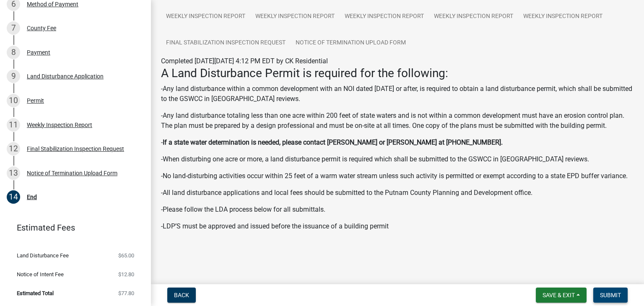  What do you see at coordinates (13, 101) in the screenshot?
I see `div: 10` at bounding box center [13, 101].